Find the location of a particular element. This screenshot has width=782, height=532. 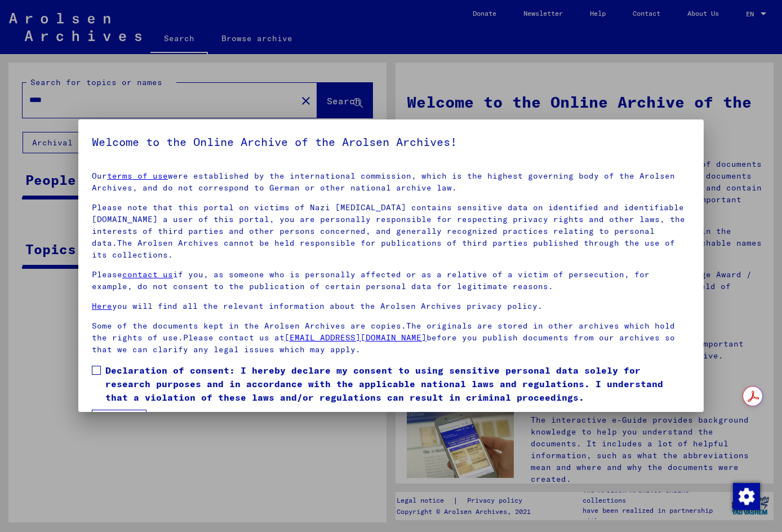

img: Change consent is located at coordinates (746, 496).